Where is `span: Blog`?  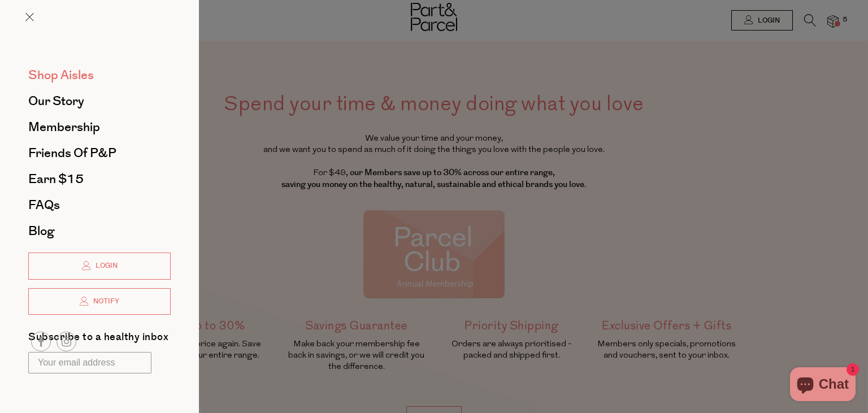
span: Blog is located at coordinates (41, 231).